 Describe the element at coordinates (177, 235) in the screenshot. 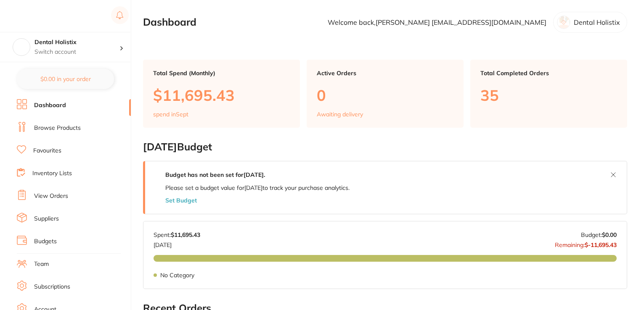

I see `p: Spent:` at that location.